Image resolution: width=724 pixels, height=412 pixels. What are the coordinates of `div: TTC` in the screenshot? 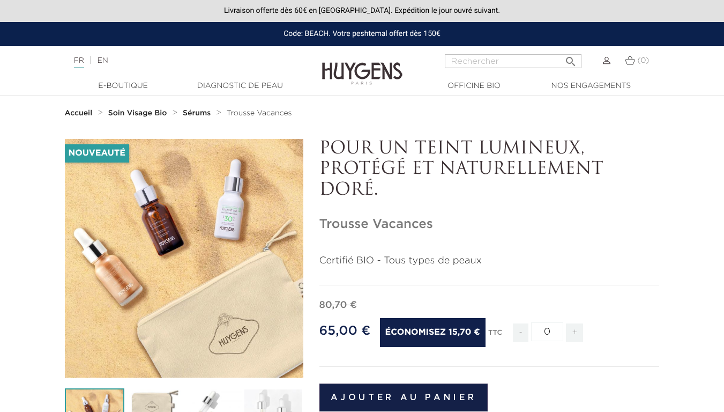 It's located at (495, 336).